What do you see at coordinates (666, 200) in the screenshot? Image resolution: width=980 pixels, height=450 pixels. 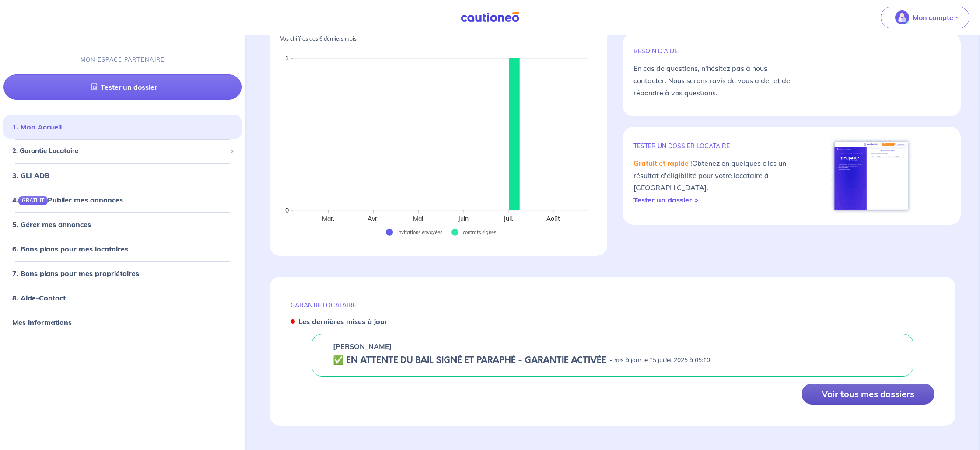 I see `a: Tester un dossier >` at bounding box center [666, 200].